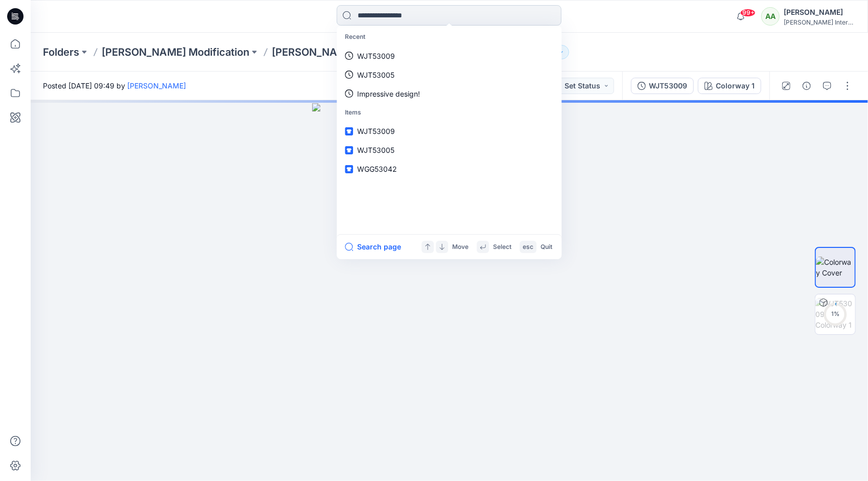  What do you see at coordinates (528, 246) in the screenshot?
I see `p: esc` at bounding box center [528, 246].